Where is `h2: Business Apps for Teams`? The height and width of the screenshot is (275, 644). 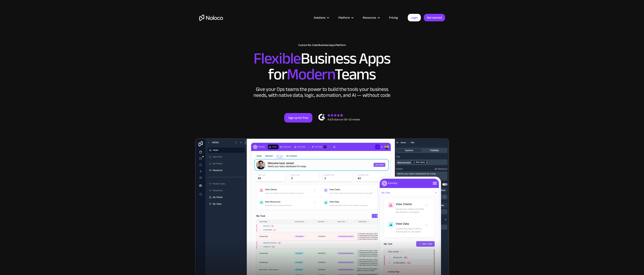 h2: Business Apps for Teams is located at coordinates (322, 67).